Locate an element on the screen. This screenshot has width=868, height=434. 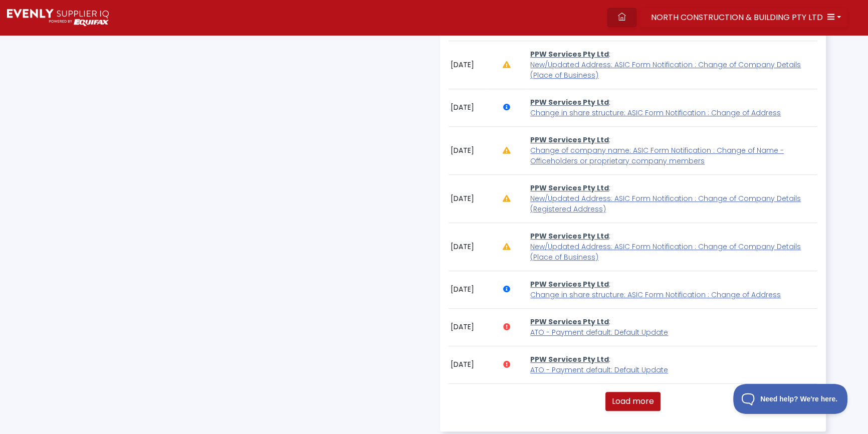
a: Change of company name: ASIC Form Notification : Change of Name - Officeholders or proprietary co... is located at coordinates (657, 155).